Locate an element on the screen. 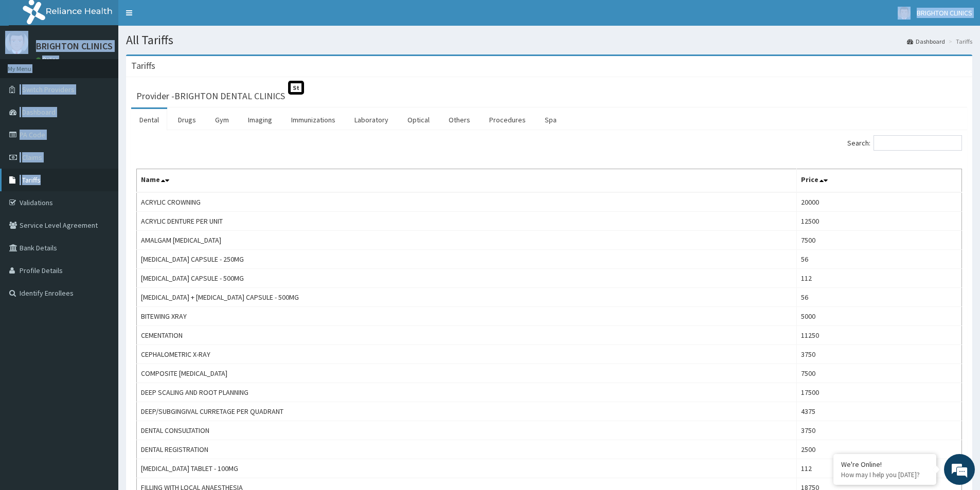 This screenshot has height=490, width=980. span: Dashboard is located at coordinates (39, 112).